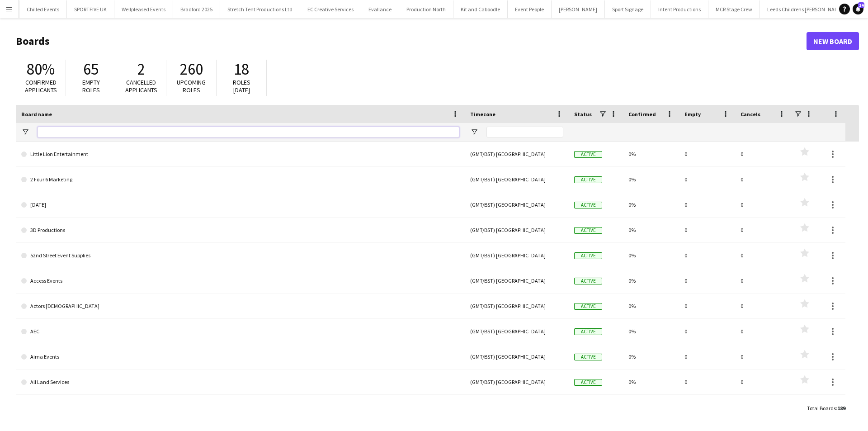 This screenshot has width=868, height=431. Describe the element at coordinates (141, 86) in the screenshot. I see `span: Cancelled applicants` at that location.